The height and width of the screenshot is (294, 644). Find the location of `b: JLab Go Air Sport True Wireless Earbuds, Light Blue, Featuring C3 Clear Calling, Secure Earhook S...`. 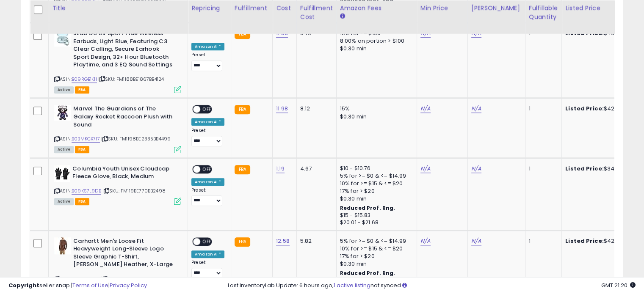

b: JLab Go Air Sport True Wireless Earbuds, Light Blue, Featuring C3 Clear Calling, Secure Earhook S... is located at coordinates (125, 51).